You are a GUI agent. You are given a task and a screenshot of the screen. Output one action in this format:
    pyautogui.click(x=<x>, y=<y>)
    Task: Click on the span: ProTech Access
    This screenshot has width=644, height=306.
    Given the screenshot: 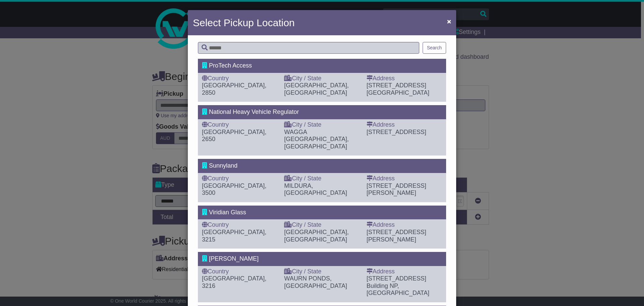 What is the action you would take?
    pyautogui.click(x=230, y=65)
    